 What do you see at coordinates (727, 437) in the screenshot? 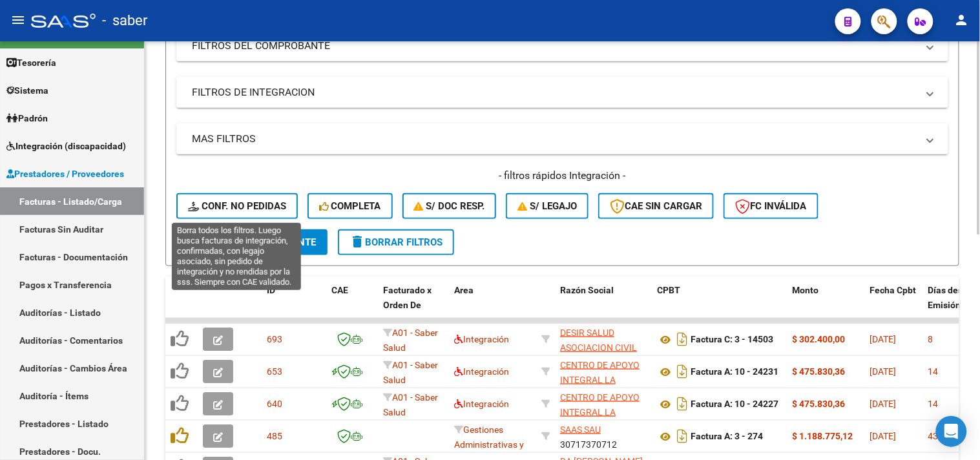
I see `strong: Factura A: 3 - 274` at bounding box center [727, 437].